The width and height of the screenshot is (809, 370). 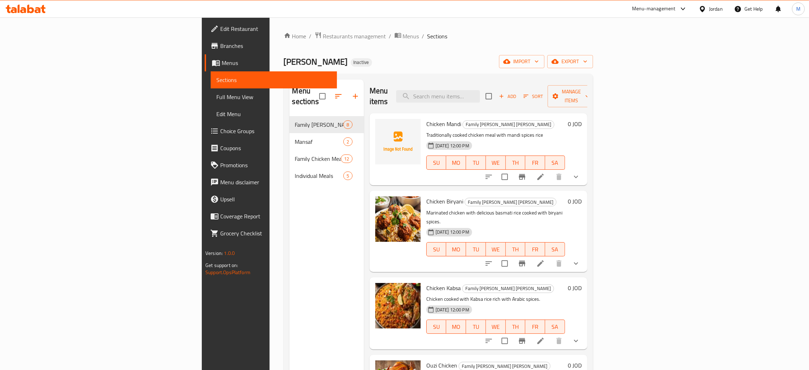 I want to click on span: Add, so click(x=507, y=96).